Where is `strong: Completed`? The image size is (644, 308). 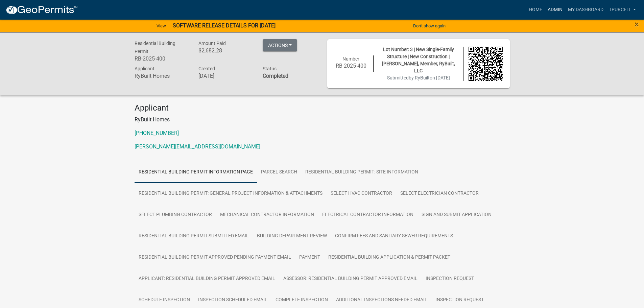 strong: Completed is located at coordinates (276, 76).